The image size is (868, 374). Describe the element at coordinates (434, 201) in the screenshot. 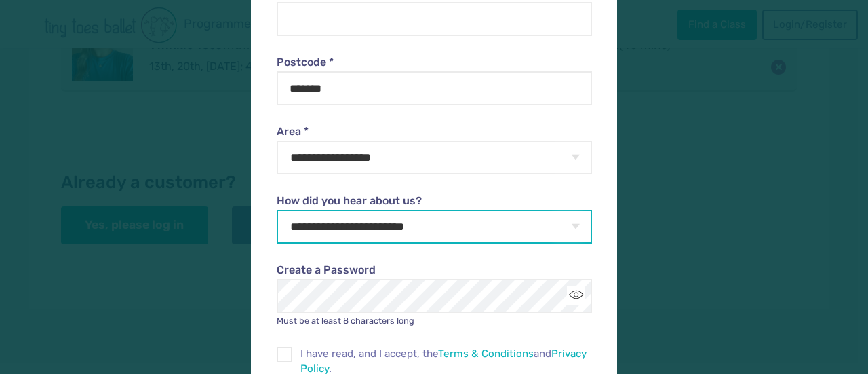

I see `label: How did you hear about us?` at that location.